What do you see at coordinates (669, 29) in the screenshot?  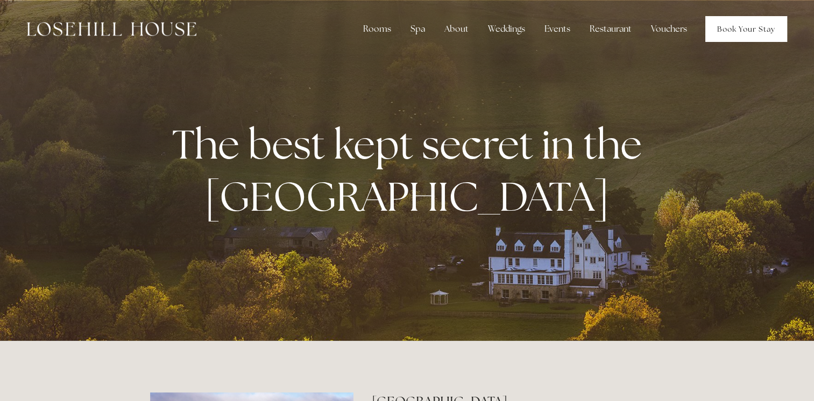 I see `a: Vouchers` at bounding box center [669, 29].